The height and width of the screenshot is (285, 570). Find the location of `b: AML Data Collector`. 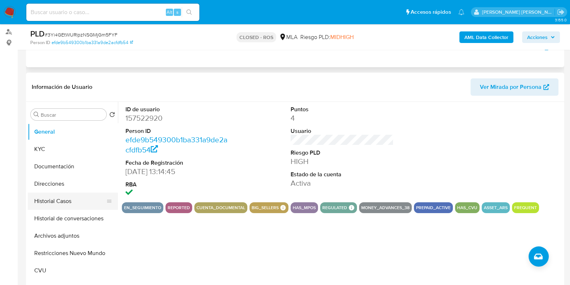

b: AML Data Collector is located at coordinates (487, 37).